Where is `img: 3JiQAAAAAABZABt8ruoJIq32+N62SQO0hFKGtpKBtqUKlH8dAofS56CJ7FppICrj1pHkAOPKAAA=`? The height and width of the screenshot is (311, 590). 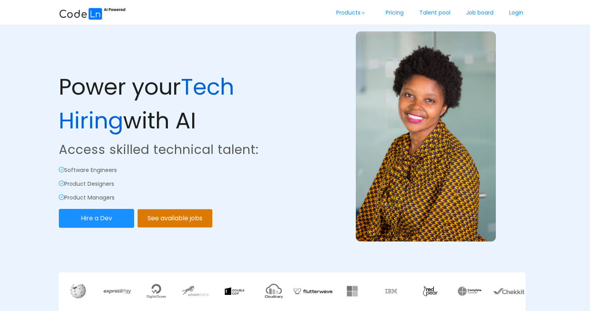
img: 3JiQAAAAAABZABt8ruoJIq32+N62SQO0hFKGtpKBtqUKlH8dAofS56CJ7FppICrj1pHkAOPKAAA= is located at coordinates (430, 291).